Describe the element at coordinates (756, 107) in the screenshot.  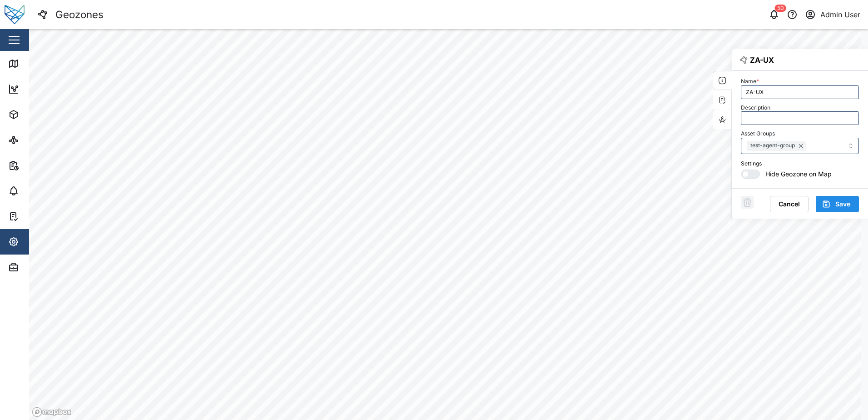
I see `label: Description` at that location.